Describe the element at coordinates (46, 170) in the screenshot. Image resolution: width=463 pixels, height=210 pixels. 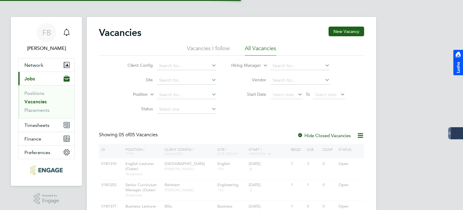
I see `a: Go to home page` at that location.